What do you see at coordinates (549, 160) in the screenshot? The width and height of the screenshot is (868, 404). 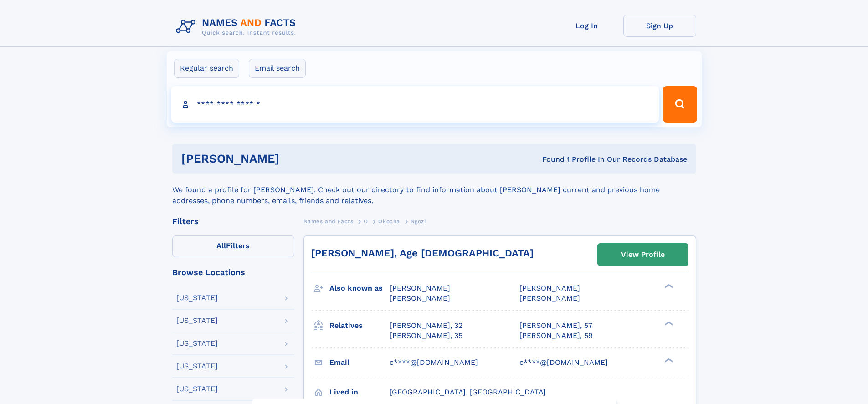 I see `div: Found 1 Profile In Our Records Database` at bounding box center [549, 160].